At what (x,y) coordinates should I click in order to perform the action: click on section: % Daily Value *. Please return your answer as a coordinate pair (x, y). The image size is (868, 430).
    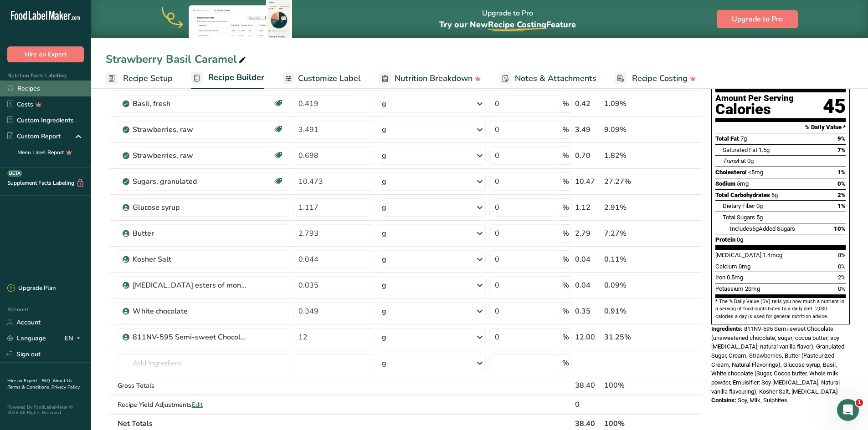
    Looking at the image, I should click on (780, 127).